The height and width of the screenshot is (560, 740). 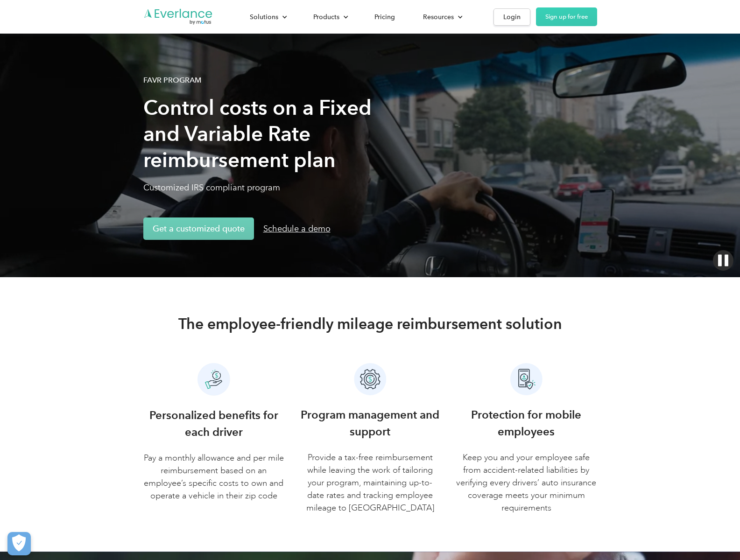 What do you see at coordinates (297, 229) in the screenshot?
I see `a: Schedule a demo` at bounding box center [297, 229].